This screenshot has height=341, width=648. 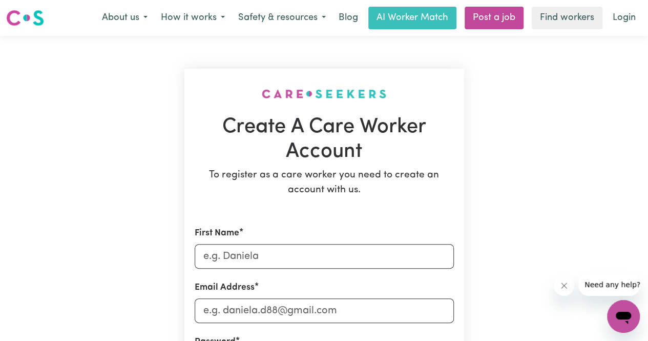 What do you see at coordinates (348, 18) in the screenshot?
I see `a: Blog` at bounding box center [348, 18].